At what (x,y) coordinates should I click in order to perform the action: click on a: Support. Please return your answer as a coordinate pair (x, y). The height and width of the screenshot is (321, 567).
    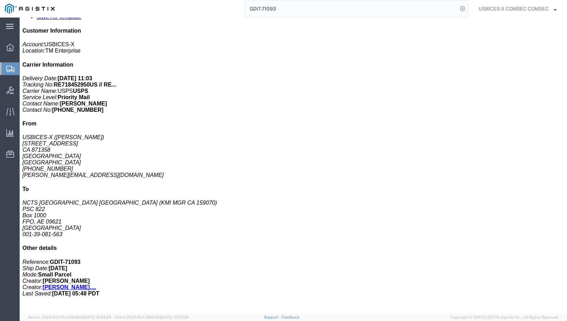
    Looking at the image, I should click on (273, 317).